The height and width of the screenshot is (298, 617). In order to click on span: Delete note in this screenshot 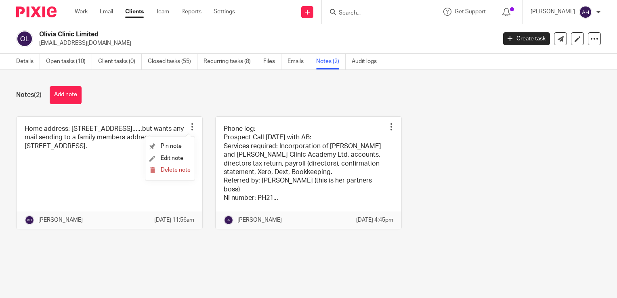, I will do `click(176, 170)`.